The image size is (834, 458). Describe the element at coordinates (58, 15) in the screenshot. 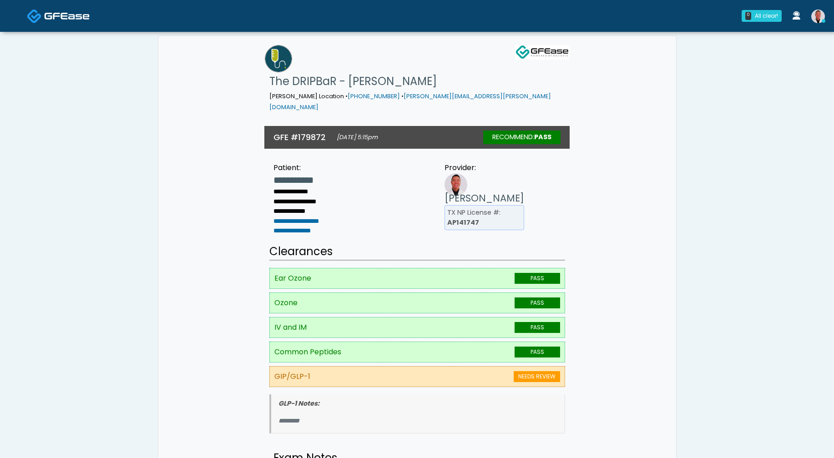

I see `a: Docovia` at that location.